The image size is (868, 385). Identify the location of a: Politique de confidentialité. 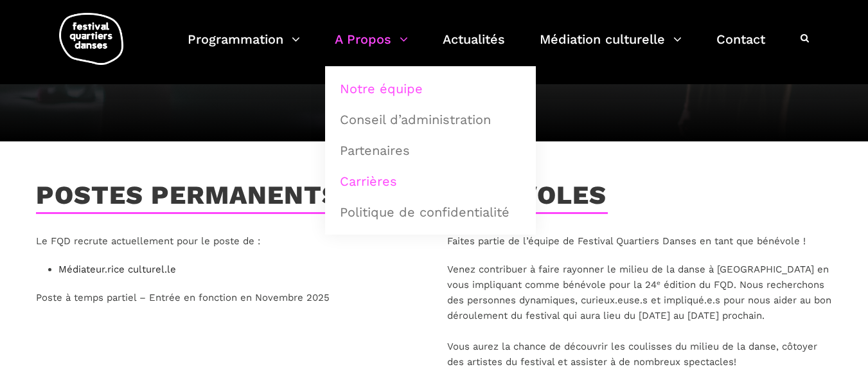
(430, 212).